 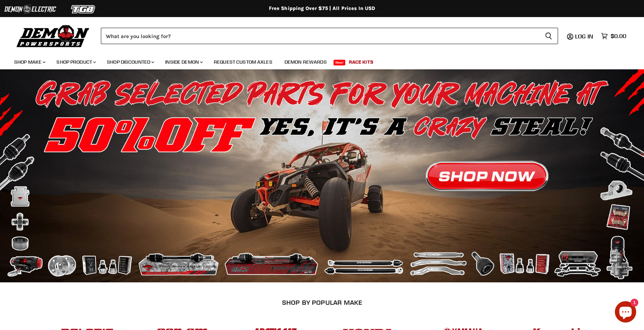 What do you see at coordinates (84, 9) in the screenshot?
I see `img: TGB Logo 2` at bounding box center [84, 9].